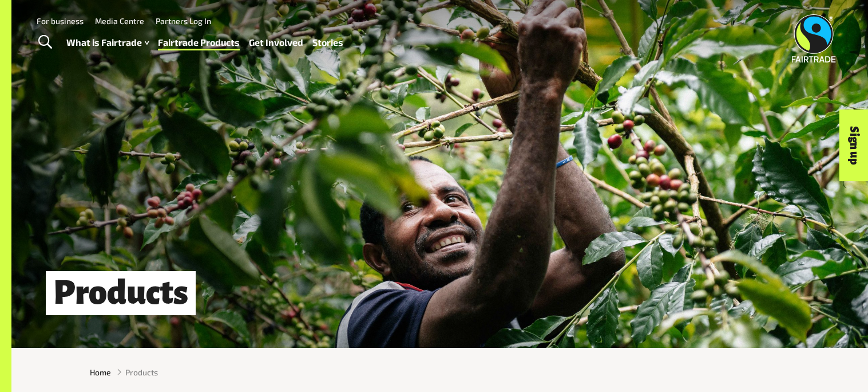 The width and height of the screenshot is (868, 392). I want to click on img: Fairtrade Australia New Zealand logo, so click(813, 38).